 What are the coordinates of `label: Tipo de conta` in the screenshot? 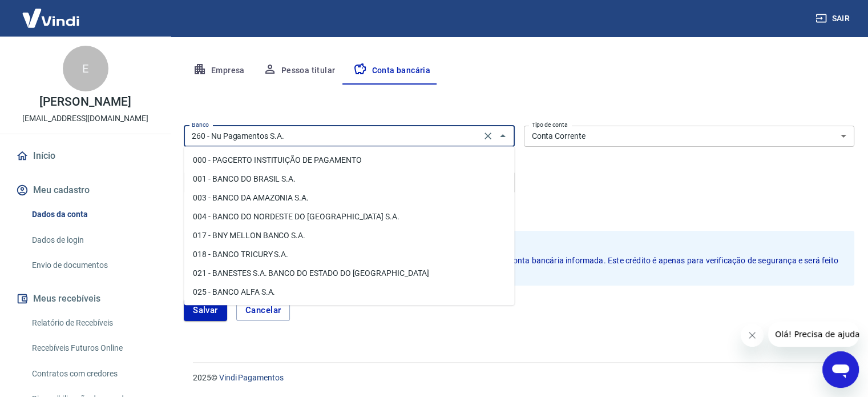 It's located at (550, 125).